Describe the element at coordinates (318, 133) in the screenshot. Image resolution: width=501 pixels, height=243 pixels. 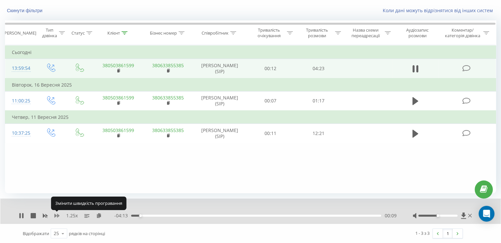
I see `td: 12:21` at that location.